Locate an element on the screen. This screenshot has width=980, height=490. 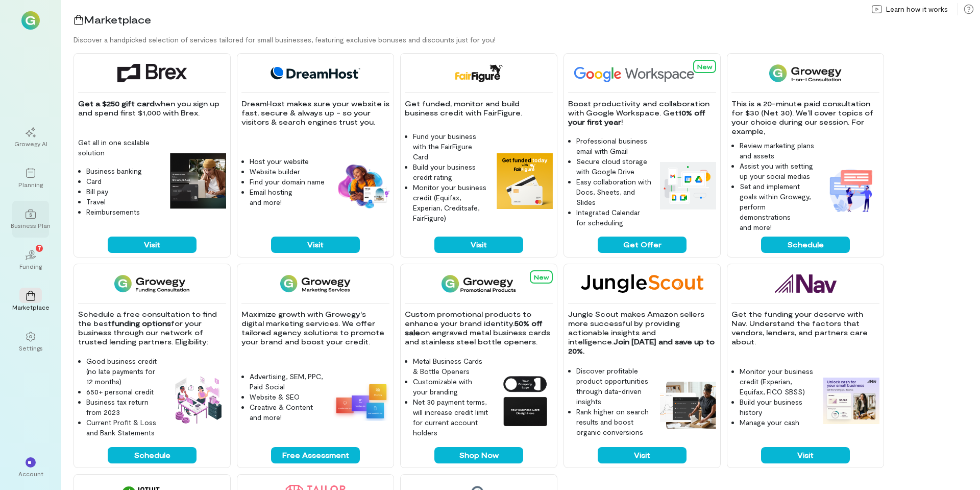
li: Customizable with your branding is located at coordinates (451, 386).